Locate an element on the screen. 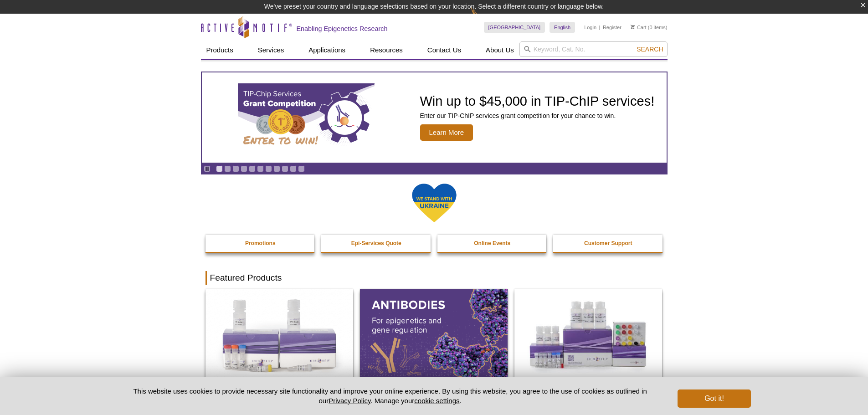 This screenshot has height=415, width=868. button: cookie settings is located at coordinates (436, 400).